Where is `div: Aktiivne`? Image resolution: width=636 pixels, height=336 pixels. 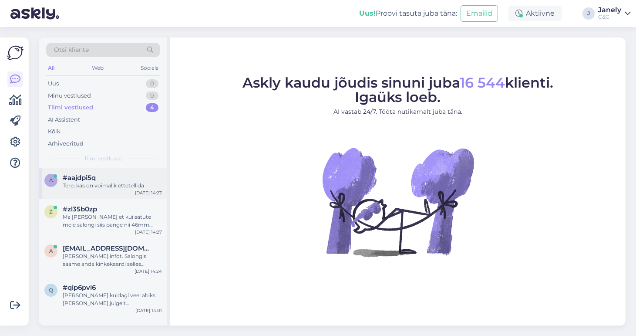 div: Aktiivne is located at coordinates (535, 13).